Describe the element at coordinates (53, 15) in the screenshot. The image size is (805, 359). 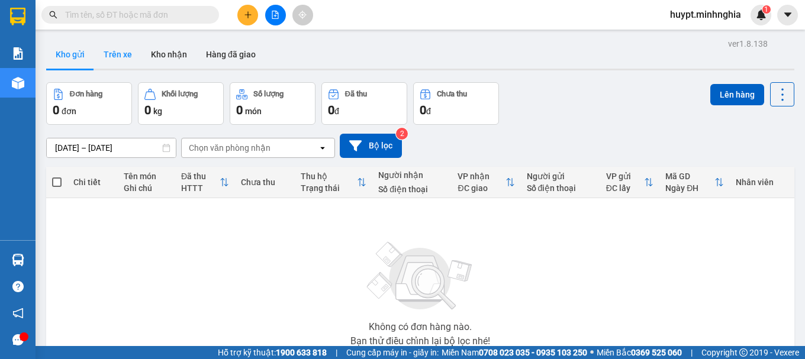
I see `span: search` at that location.